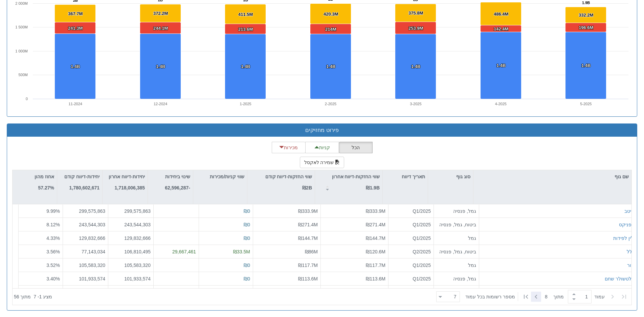 The height and width of the screenshot is (317, 644). I want to click on text: 1-2025, so click(246, 104).